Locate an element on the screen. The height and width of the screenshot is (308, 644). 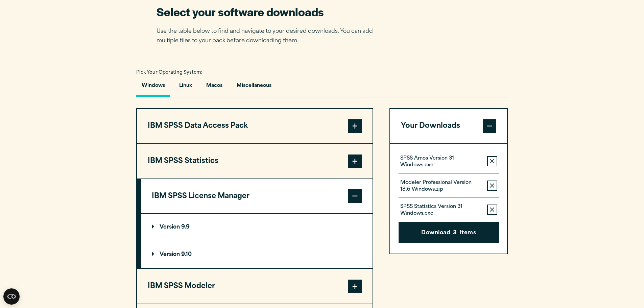
p: Version 9.9 is located at coordinates (171, 227).